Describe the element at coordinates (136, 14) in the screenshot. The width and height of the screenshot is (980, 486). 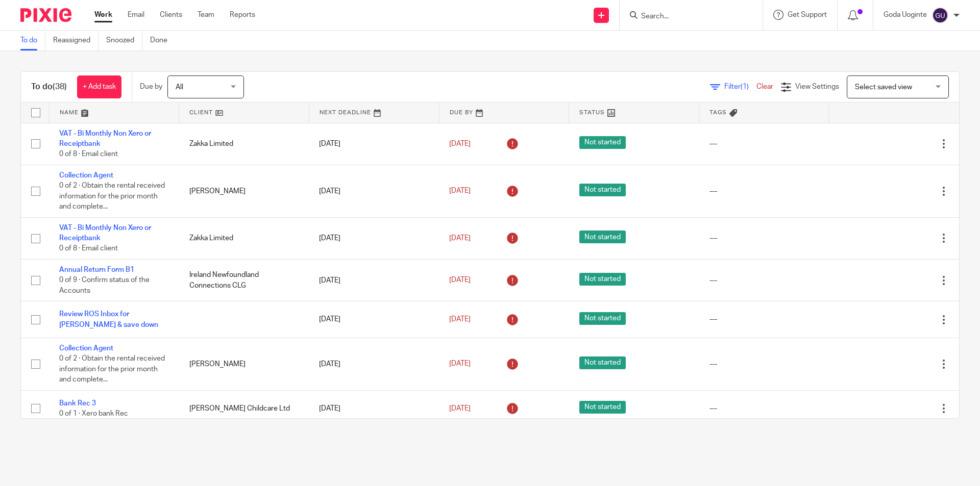
I see `a: Email` at that location.